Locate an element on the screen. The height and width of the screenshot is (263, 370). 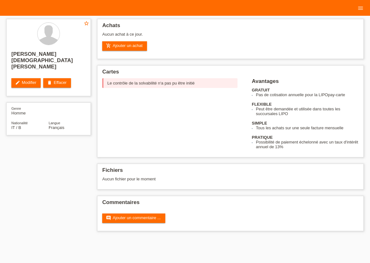
h2: Avantages is located at coordinates (305, 83).